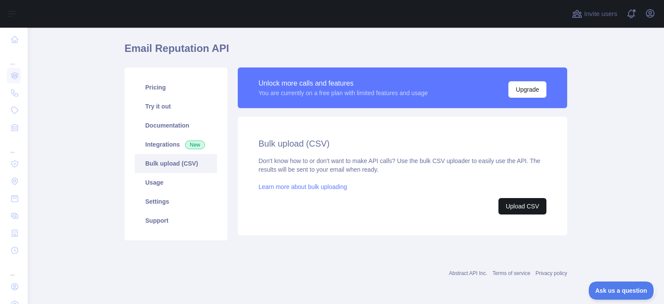  I want to click on a: Integrations New, so click(176, 144).